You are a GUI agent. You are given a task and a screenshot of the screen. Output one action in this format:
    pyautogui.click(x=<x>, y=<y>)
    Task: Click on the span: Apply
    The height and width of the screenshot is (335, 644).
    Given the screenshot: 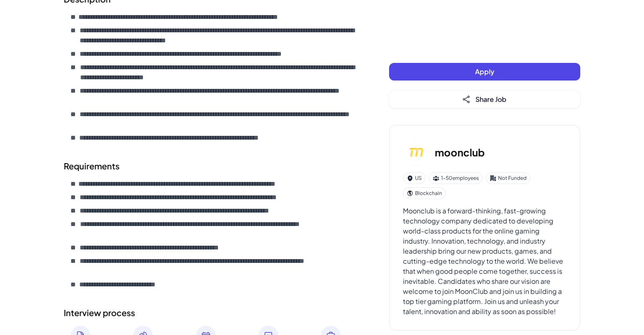 What is the action you would take?
    pyautogui.click(x=485, y=71)
    